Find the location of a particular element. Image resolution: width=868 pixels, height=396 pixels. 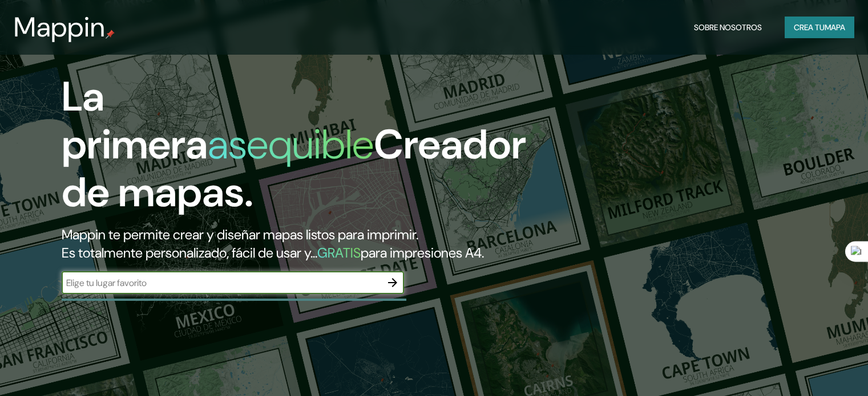

font: mapa is located at coordinates (835, 27).